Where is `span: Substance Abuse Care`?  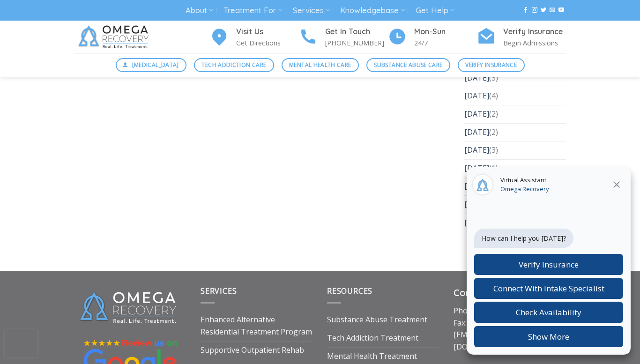
span: Substance Abuse Care is located at coordinates (408, 65).